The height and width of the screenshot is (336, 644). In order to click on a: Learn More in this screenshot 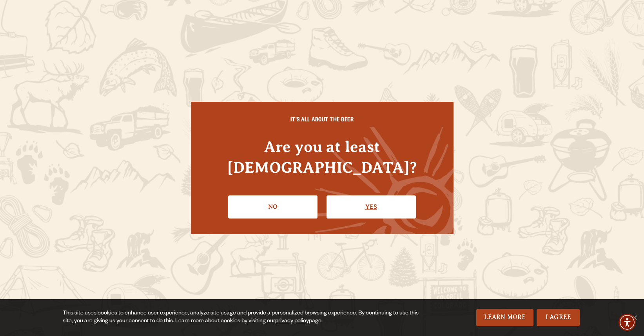, I will do `click(505, 318)`.